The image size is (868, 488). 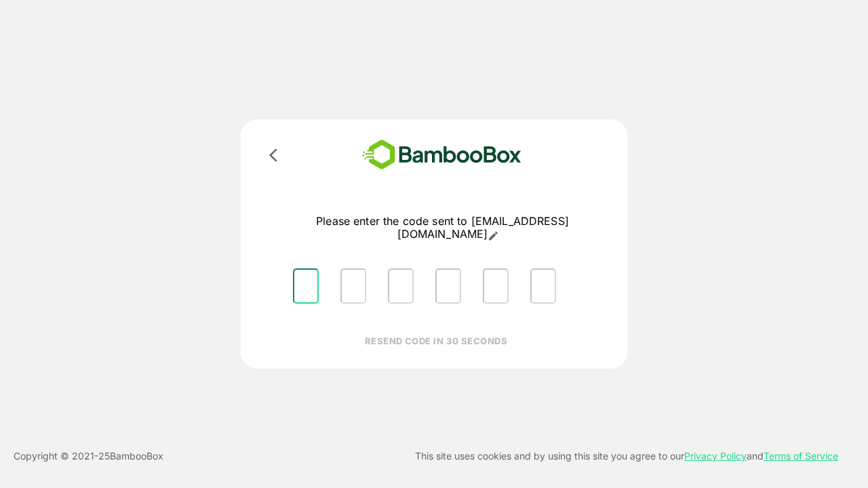 I want to click on a: Privacy Policy, so click(x=716, y=456).